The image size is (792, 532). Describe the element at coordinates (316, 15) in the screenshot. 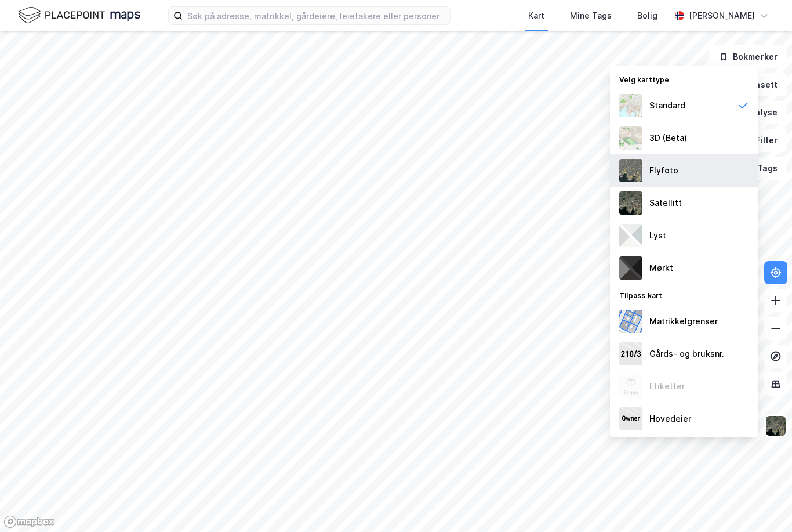

I see `input: Søk på adresse, matrikkel, gårdeiere, leietakere eller personer` at that location.